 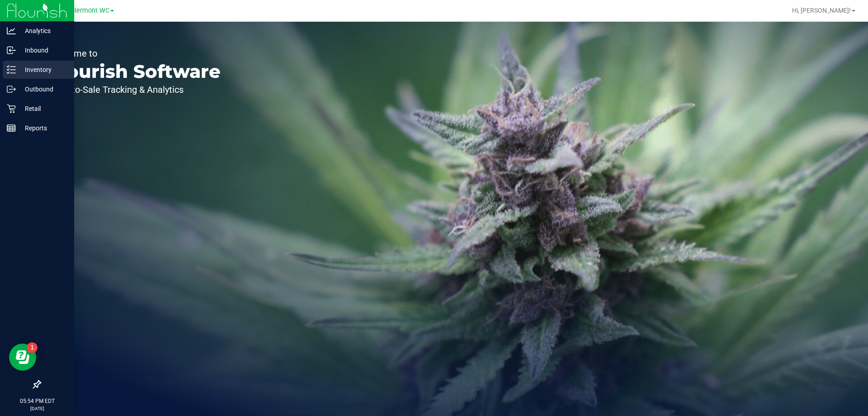 What do you see at coordinates (43, 31) in the screenshot?
I see `p: Analytics` at bounding box center [43, 31].